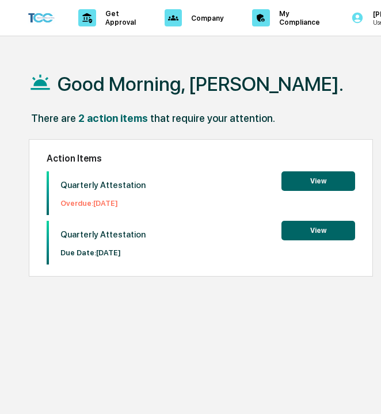 This screenshot has height=414, width=381. Describe the element at coordinates (41, 18) in the screenshot. I see `img: logo` at that location.